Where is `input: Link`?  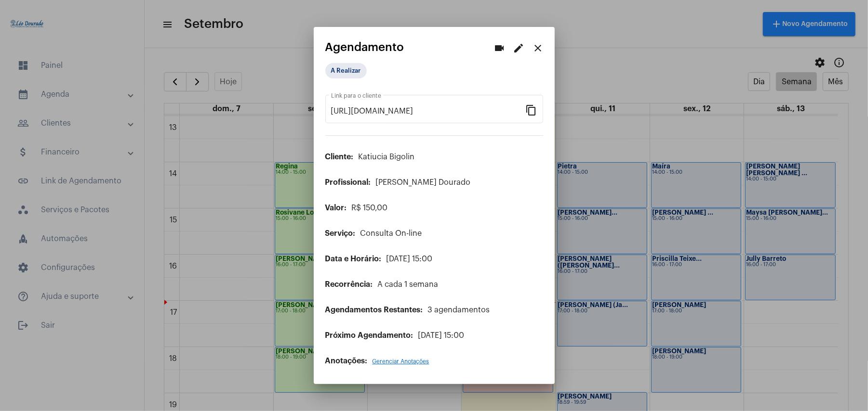 input: Link is located at coordinates (429, 111).